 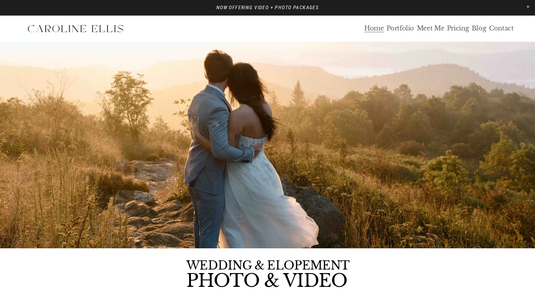 What do you see at coordinates (431, 28) in the screenshot?
I see `a: Meet Me` at bounding box center [431, 28].